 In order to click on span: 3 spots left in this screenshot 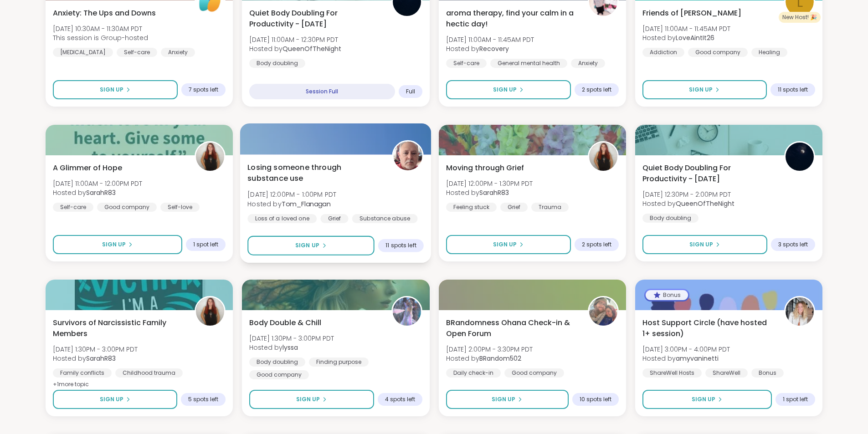, I will do `click(793, 245)`.